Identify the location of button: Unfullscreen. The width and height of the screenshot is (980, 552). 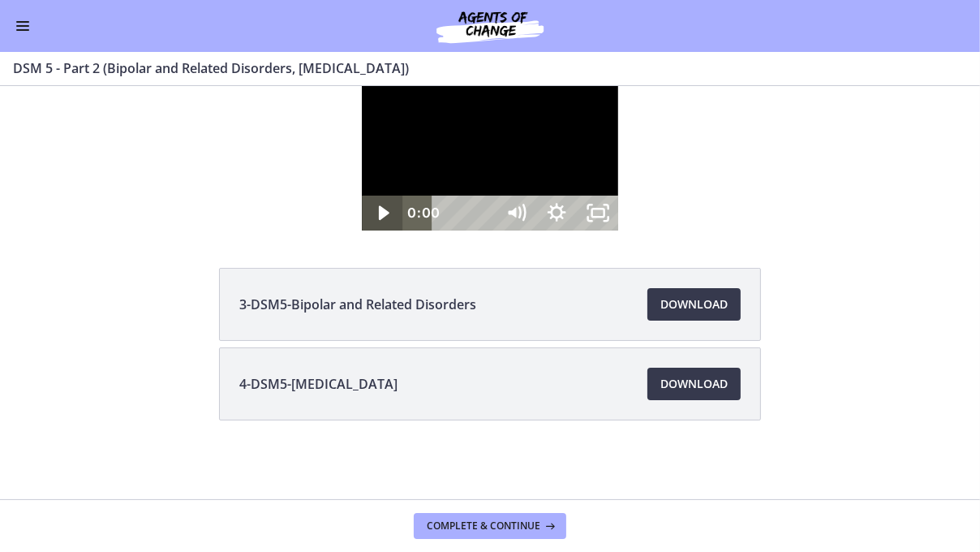
(598, 127).